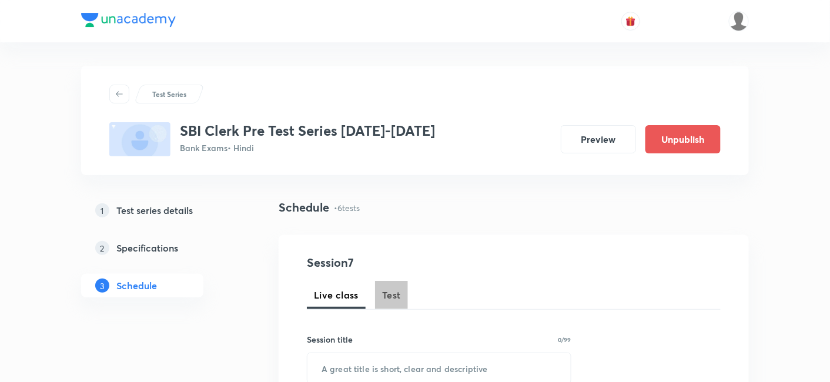 Image resolution: width=830 pixels, height=382 pixels. I want to click on p: Test Series, so click(169, 94).